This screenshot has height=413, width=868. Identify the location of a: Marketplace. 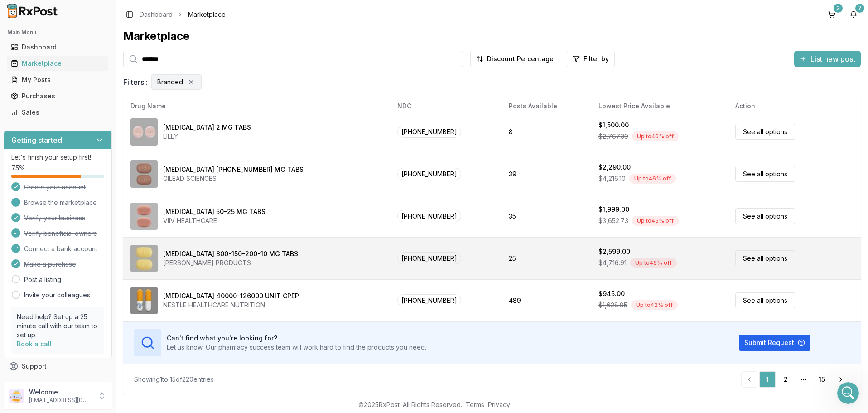
(58, 63).